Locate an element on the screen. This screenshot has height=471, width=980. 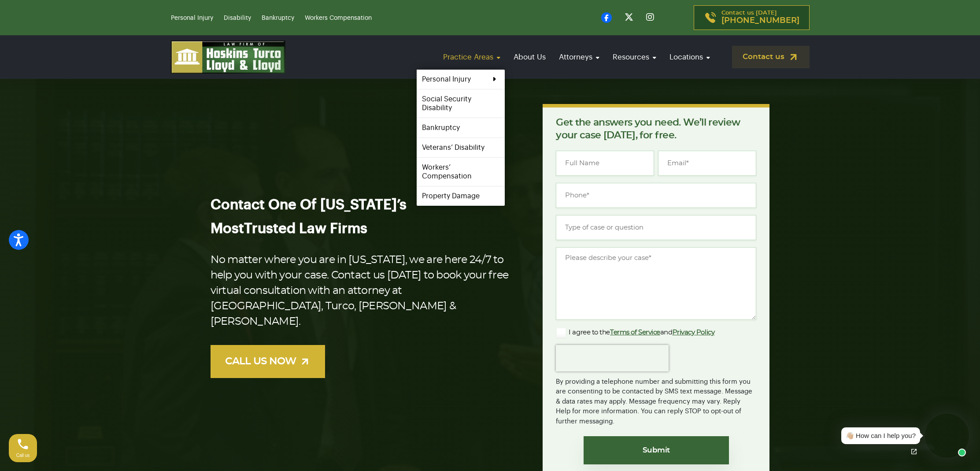
a: Practice Areas is located at coordinates (472, 56).